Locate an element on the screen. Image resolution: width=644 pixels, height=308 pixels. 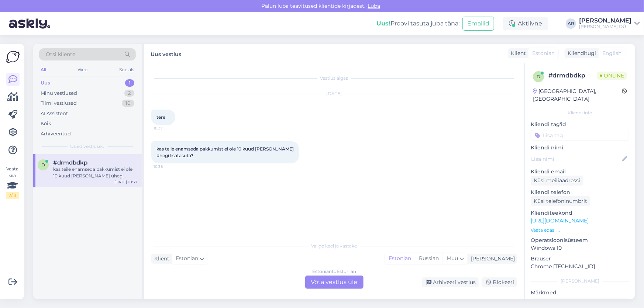
div: Küsi telefoninumbrit is located at coordinates (560, 201).